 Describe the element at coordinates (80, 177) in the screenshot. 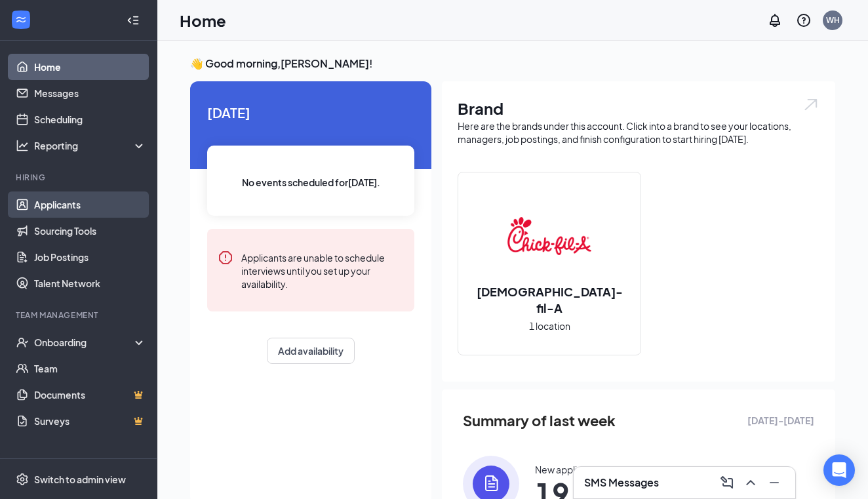

I see `div: Hiring` at that location.